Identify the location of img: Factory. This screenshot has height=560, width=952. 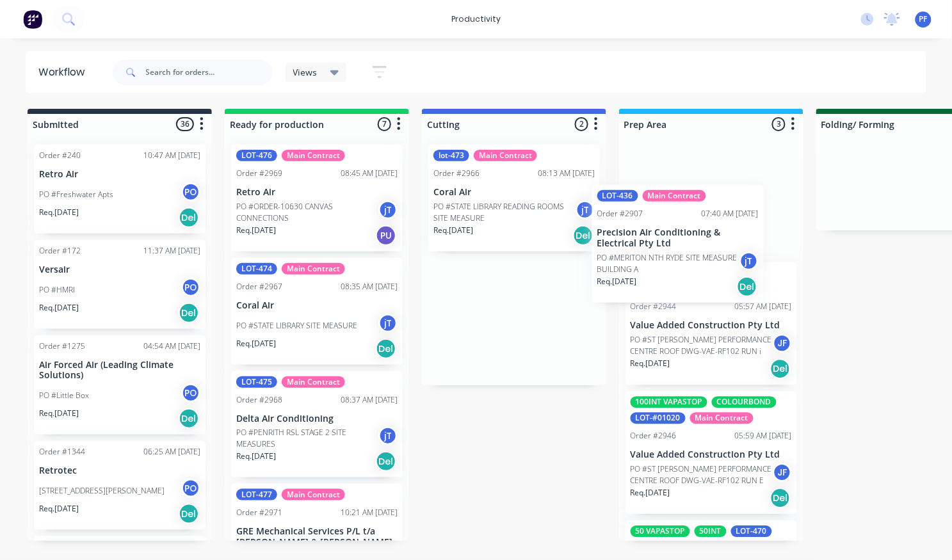
(33, 19).